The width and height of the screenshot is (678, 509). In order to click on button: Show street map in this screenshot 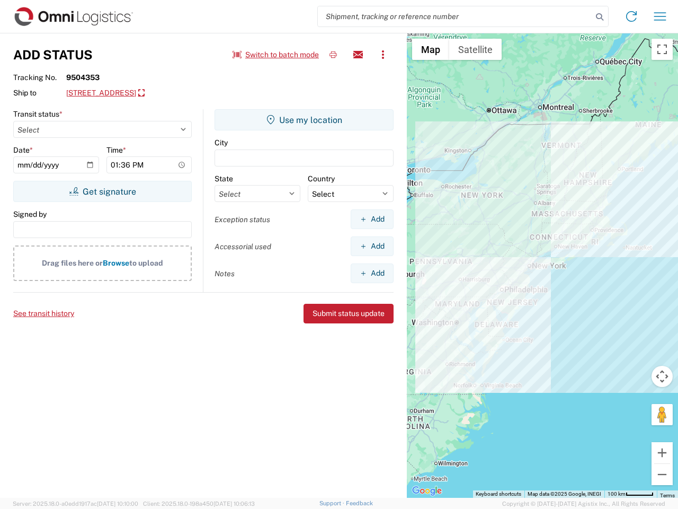, I will do `click(431, 49)`.